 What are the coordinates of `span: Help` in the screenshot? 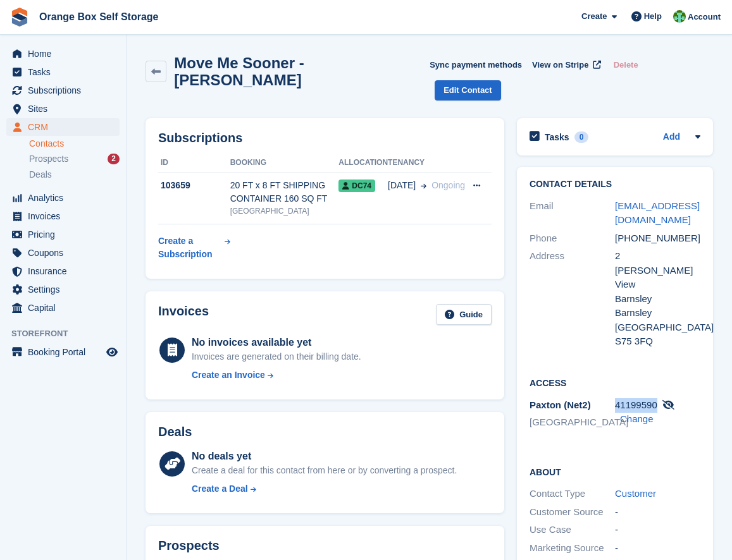 It's located at (653, 17).